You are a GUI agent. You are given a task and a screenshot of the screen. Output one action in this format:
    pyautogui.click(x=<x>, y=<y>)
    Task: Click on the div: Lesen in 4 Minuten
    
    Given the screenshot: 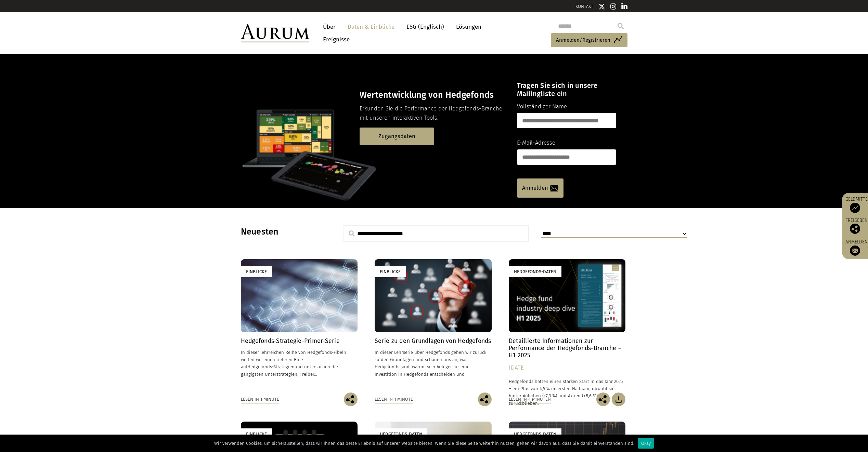 What is the action you would take?
    pyautogui.click(x=529, y=399)
    